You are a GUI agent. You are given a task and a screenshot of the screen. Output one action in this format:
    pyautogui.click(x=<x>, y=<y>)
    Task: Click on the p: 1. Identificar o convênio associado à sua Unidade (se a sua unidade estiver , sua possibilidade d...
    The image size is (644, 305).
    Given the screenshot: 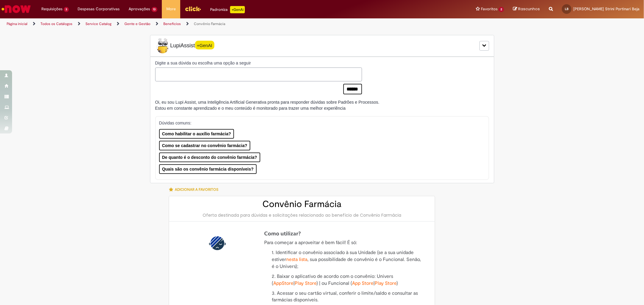 What is the action you would take?
    pyautogui.click(x=348, y=259)
    